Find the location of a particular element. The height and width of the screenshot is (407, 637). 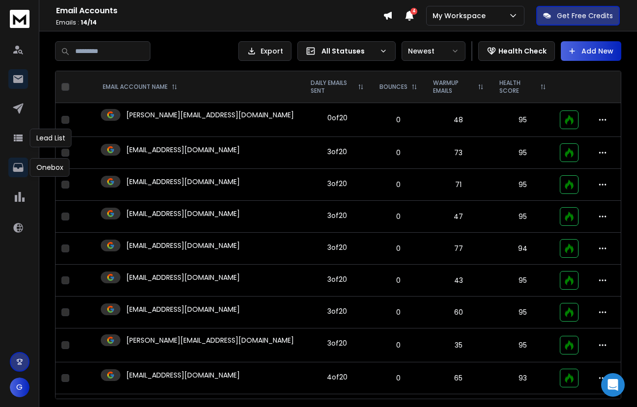

p: All Statuses is located at coordinates (348, 51).